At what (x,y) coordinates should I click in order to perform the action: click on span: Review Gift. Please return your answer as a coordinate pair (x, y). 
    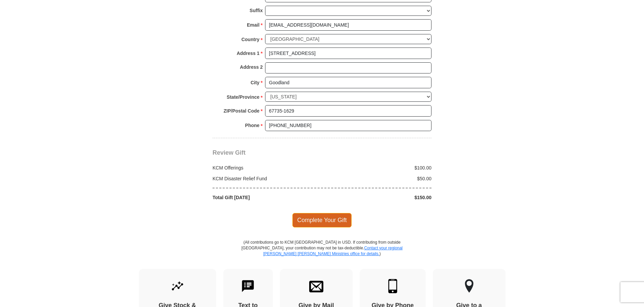
    Looking at the image, I should click on (229, 153).